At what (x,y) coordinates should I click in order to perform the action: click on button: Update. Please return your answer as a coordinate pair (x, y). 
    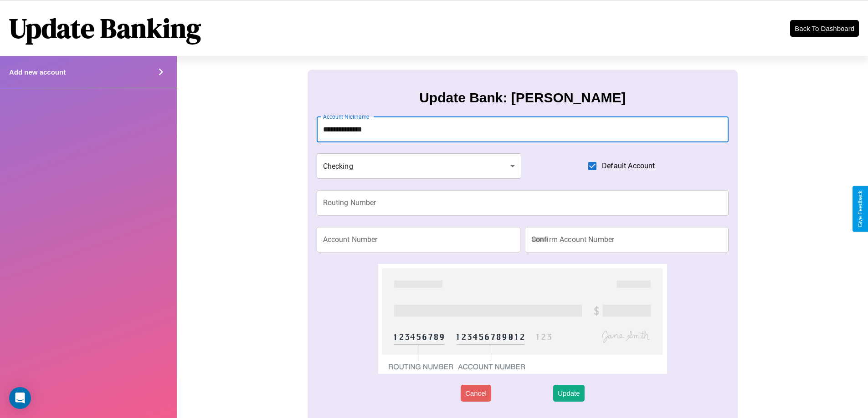
    Looking at the image, I should click on (569, 393).